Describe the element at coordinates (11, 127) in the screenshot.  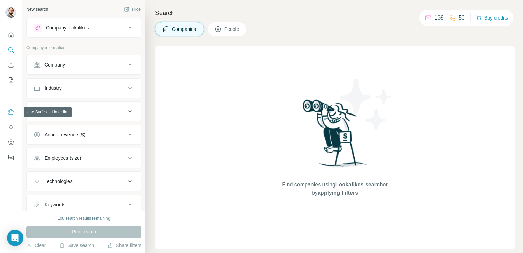
I see `button: Use Surfe API` at that location.